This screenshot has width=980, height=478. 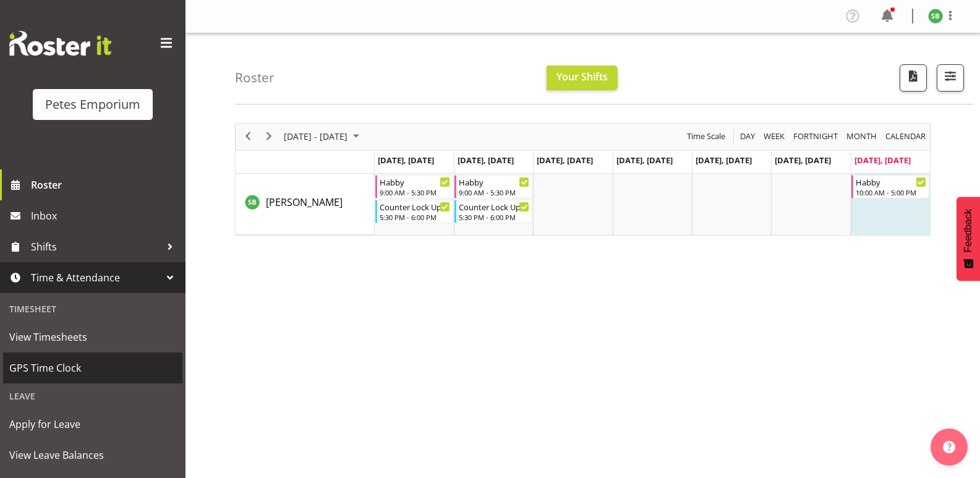 What do you see at coordinates (96, 247) in the screenshot?
I see `span: Shifts` at bounding box center [96, 247].